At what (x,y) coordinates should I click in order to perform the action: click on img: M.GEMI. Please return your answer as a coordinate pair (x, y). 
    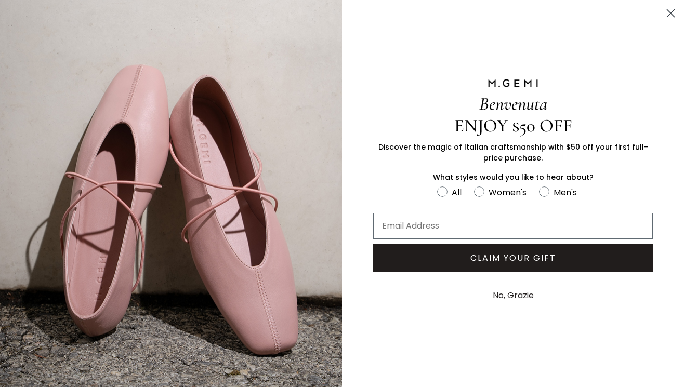
    Looking at the image, I should click on (513, 83).